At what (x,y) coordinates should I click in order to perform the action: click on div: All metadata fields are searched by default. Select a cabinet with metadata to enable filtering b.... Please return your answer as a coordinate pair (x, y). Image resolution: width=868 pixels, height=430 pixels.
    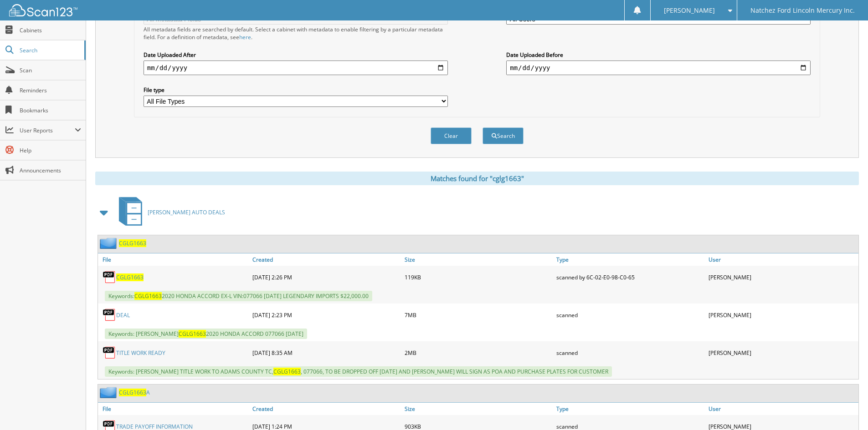
    Looking at the image, I should click on (296, 33).